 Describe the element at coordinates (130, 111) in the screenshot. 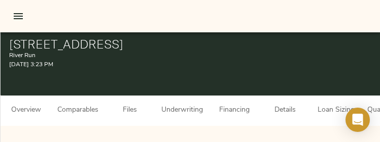

I see `span: Files` at that location.